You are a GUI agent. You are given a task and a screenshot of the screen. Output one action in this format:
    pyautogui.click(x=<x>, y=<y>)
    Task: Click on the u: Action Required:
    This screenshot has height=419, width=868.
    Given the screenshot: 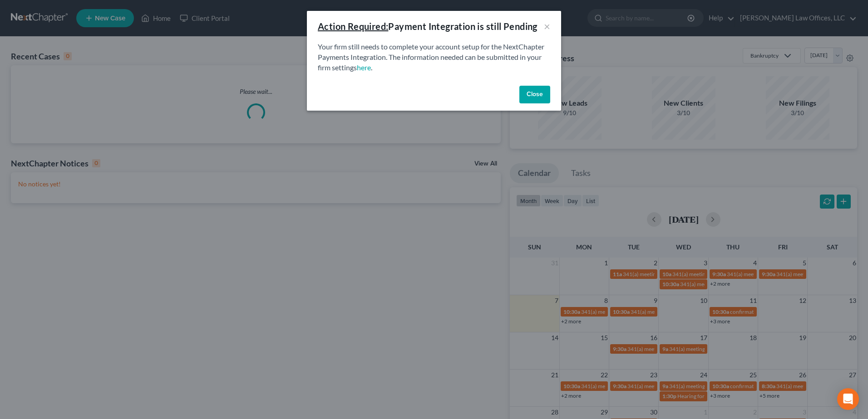 What is the action you would take?
    pyautogui.click(x=353, y=26)
    